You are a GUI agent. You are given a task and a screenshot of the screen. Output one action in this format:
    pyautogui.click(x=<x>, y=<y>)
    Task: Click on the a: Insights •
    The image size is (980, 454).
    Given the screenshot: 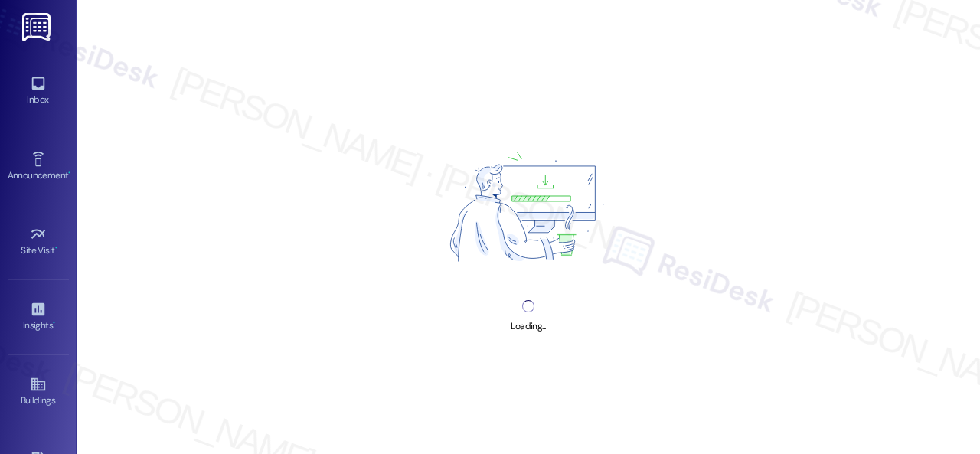 What is the action you would take?
    pyautogui.click(x=38, y=317)
    